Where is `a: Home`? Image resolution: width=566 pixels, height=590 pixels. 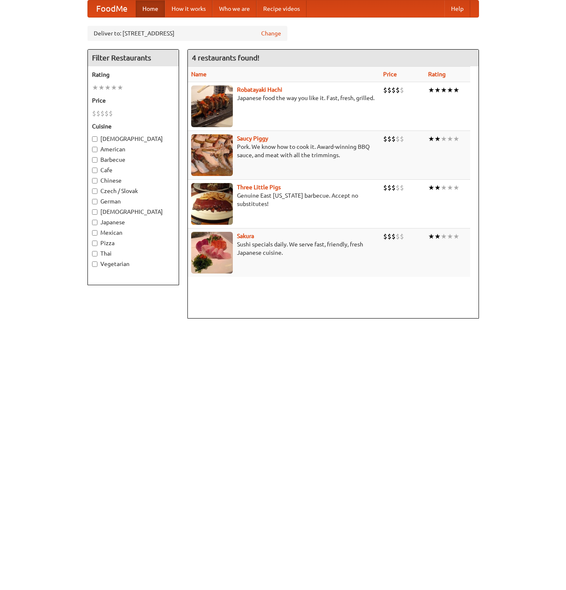
a: Home is located at coordinates (150, 9).